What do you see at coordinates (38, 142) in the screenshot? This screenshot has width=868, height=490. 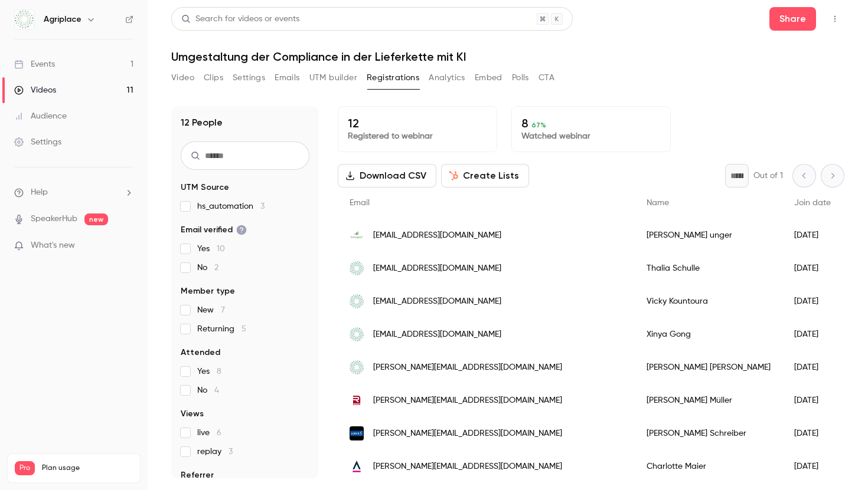 I see `div: Settings` at bounding box center [38, 142].